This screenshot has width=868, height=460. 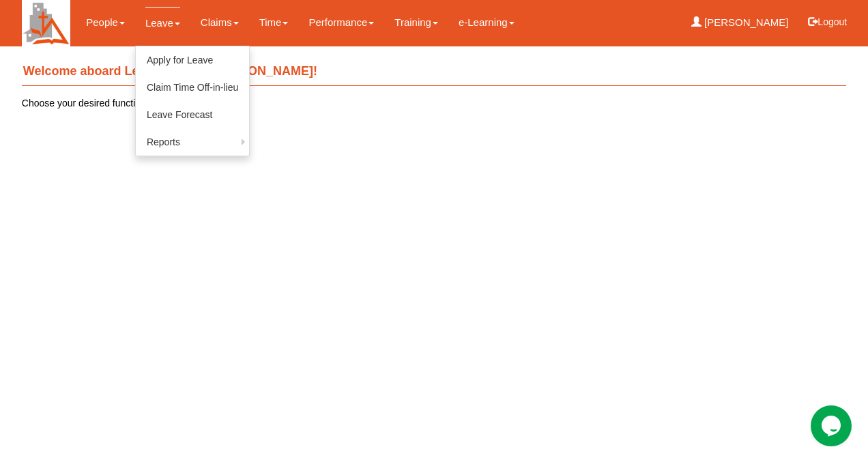 What do you see at coordinates (417, 23) in the screenshot?
I see `a: Training` at bounding box center [417, 23].